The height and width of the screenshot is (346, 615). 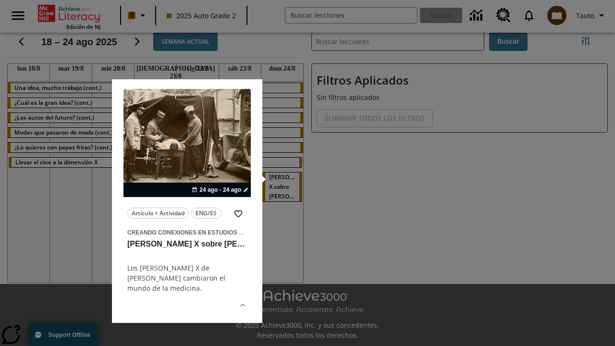 What do you see at coordinates (238, 214) in the screenshot?
I see `button: Añadir a mis Favoritas` at bounding box center [238, 214].